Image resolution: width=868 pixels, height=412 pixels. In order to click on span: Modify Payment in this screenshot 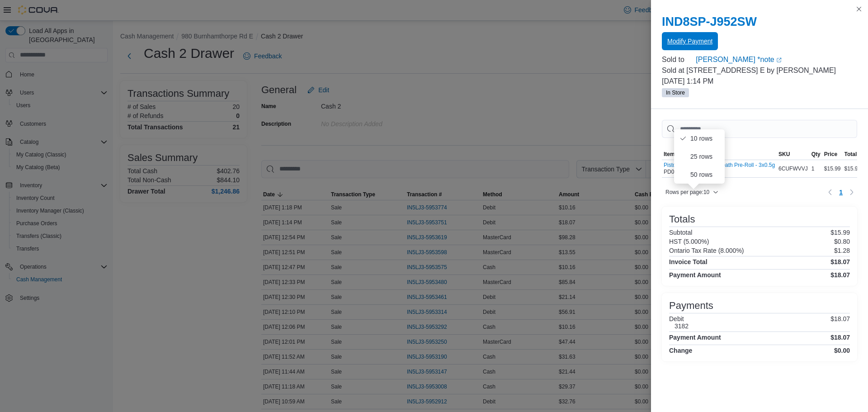, I will do `click(691, 42)`.